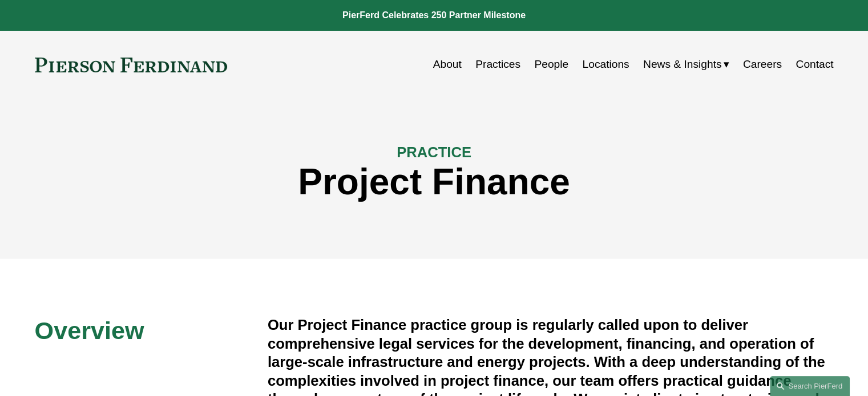 The image size is (868, 396). I want to click on a: folder dropdown, so click(685, 65).